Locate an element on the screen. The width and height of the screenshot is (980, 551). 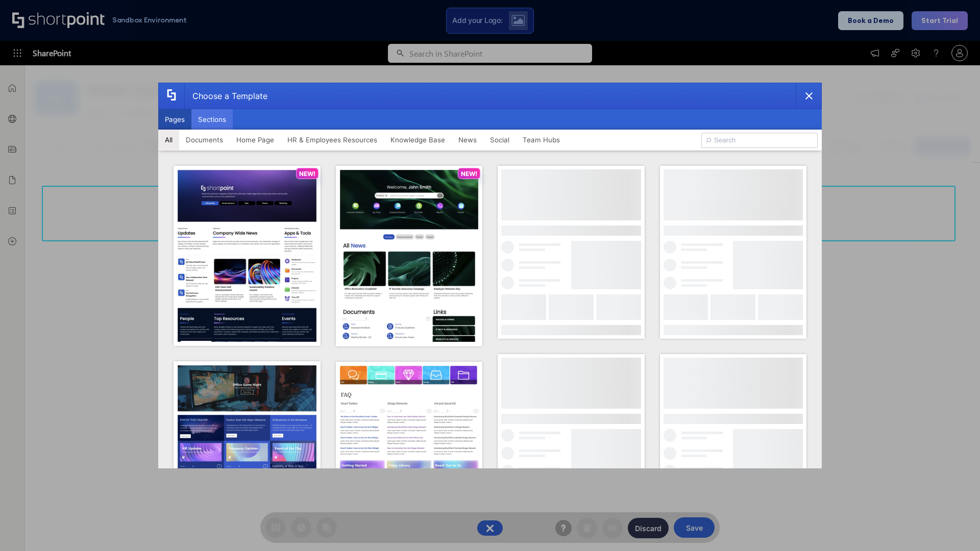
button: Documents is located at coordinates (205, 140).